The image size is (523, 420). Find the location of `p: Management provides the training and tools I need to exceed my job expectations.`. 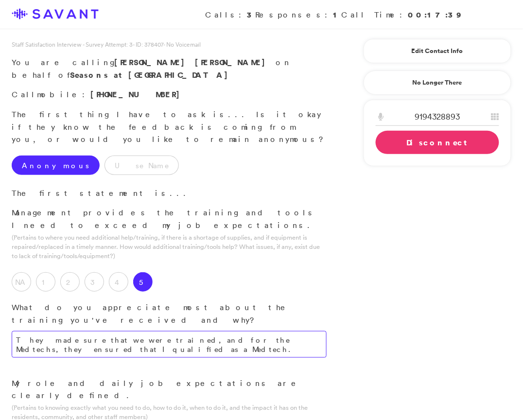

p: Management provides the training and tools I need to exceed my job expectations. is located at coordinates (169, 219).